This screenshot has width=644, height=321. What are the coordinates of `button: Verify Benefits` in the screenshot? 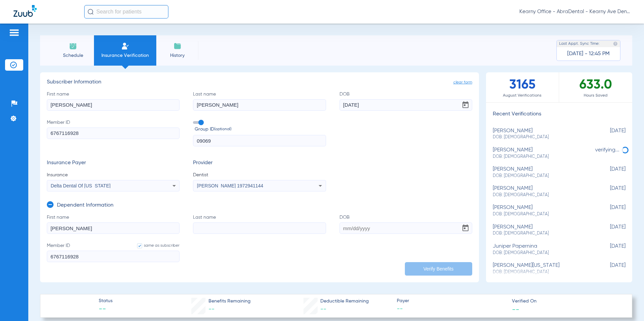 It's located at (439, 269).